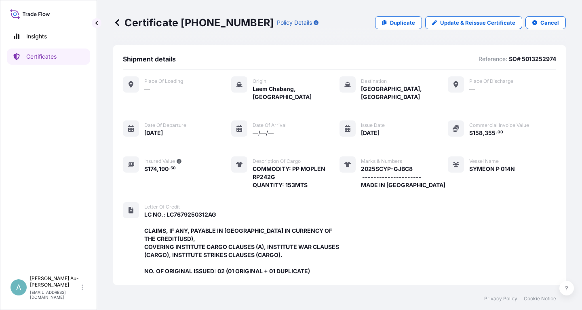 The height and width of the screenshot is (310, 582). What do you see at coordinates (165, 125) in the screenshot?
I see `span: Date of departure` at bounding box center [165, 125].